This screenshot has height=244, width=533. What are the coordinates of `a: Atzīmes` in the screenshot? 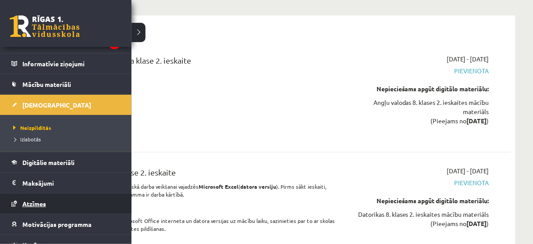 It's located at (66, 203).